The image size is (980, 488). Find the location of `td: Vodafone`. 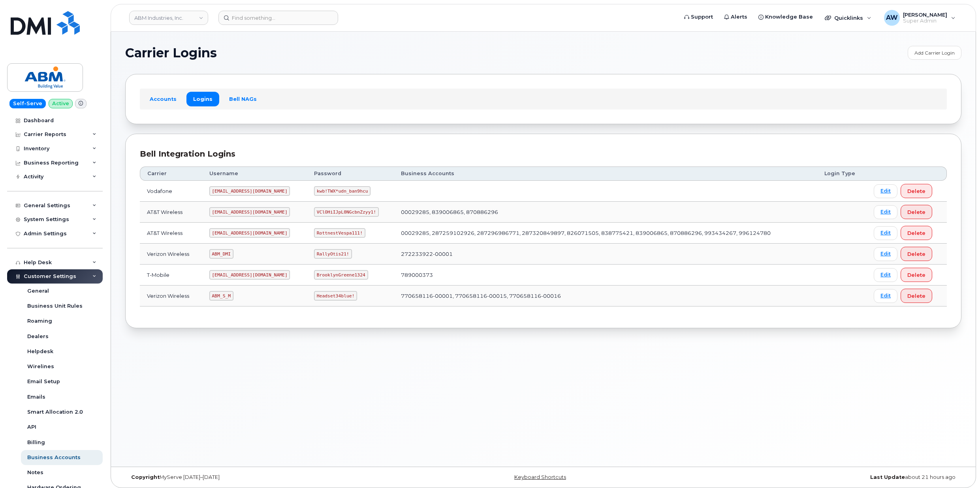

td: Vodafone is located at coordinates (171, 191).